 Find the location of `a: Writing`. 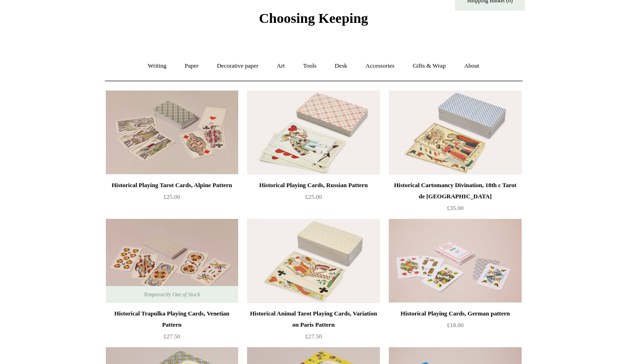

a: Writing is located at coordinates (157, 66).